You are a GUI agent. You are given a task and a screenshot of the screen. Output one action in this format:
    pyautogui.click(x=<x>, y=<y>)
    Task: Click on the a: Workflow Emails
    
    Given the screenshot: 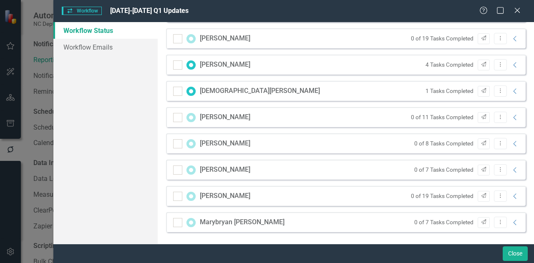 What is the action you would take?
    pyautogui.click(x=105, y=47)
    